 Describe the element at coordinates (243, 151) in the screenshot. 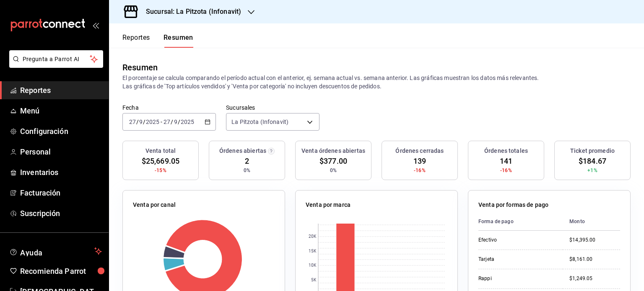

I see `h3: Órdenes abiertas` at that location.